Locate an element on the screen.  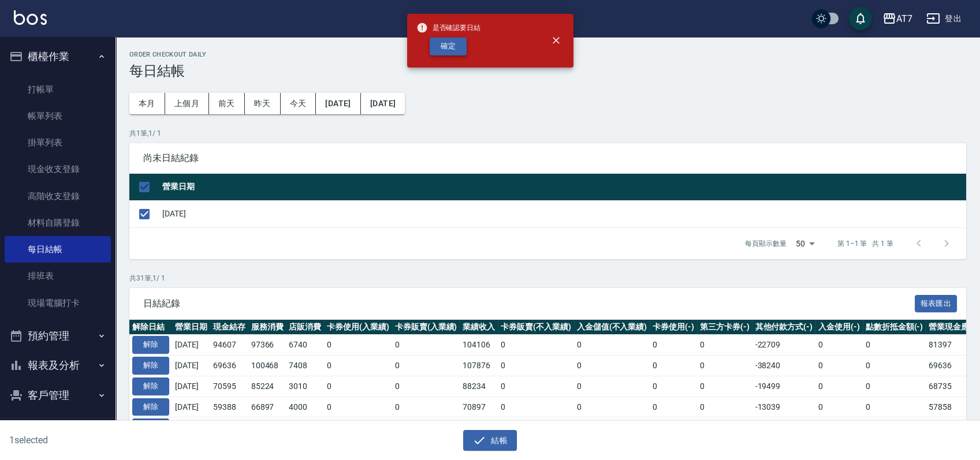
div: AT7 is located at coordinates (904, 19).